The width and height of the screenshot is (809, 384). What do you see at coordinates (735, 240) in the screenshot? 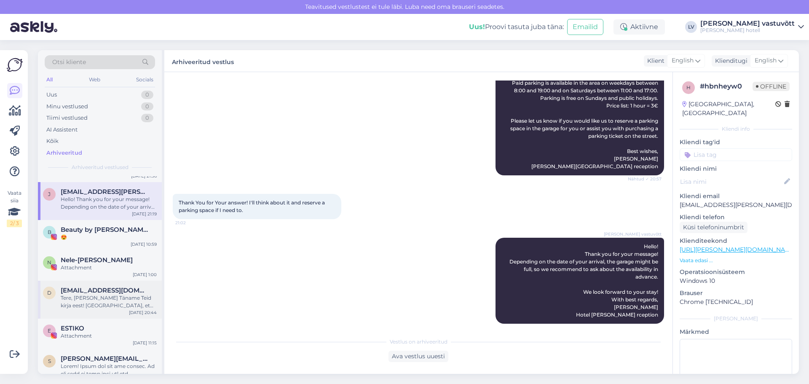
I see `p: Klienditeekond` at bounding box center [735, 240].